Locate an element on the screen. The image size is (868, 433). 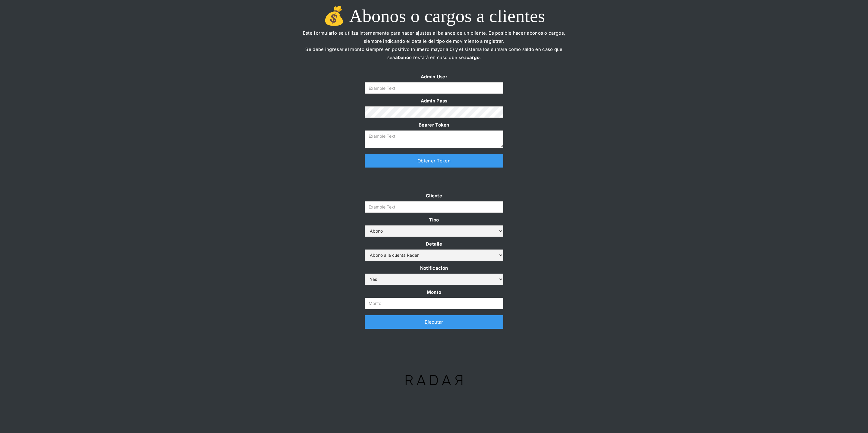
img: Logo Radar is located at coordinates (434, 380).